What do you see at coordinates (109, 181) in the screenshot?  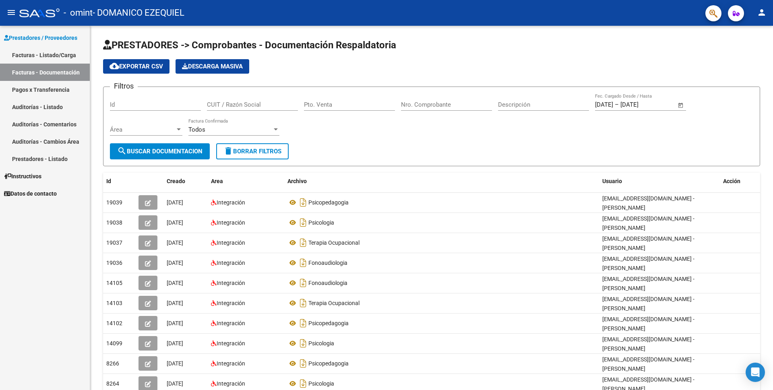 I see `span: Id` at bounding box center [109, 181].